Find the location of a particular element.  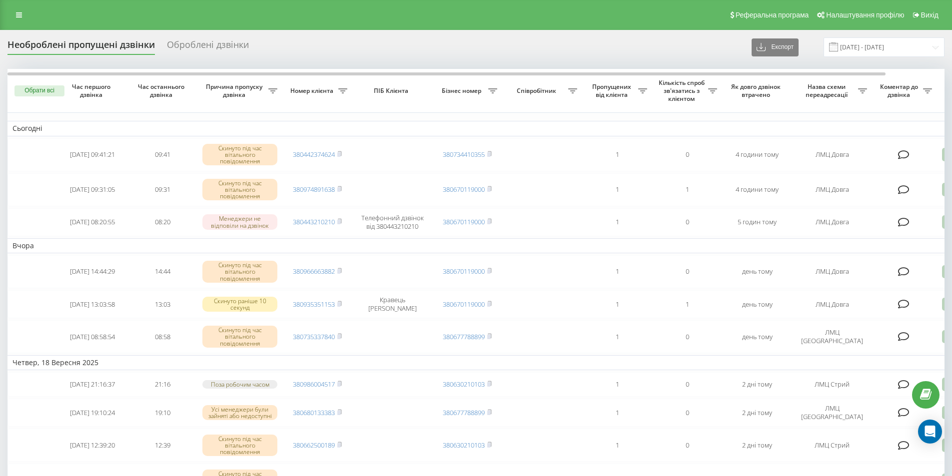

td: 14:44 is located at coordinates (162, 272).